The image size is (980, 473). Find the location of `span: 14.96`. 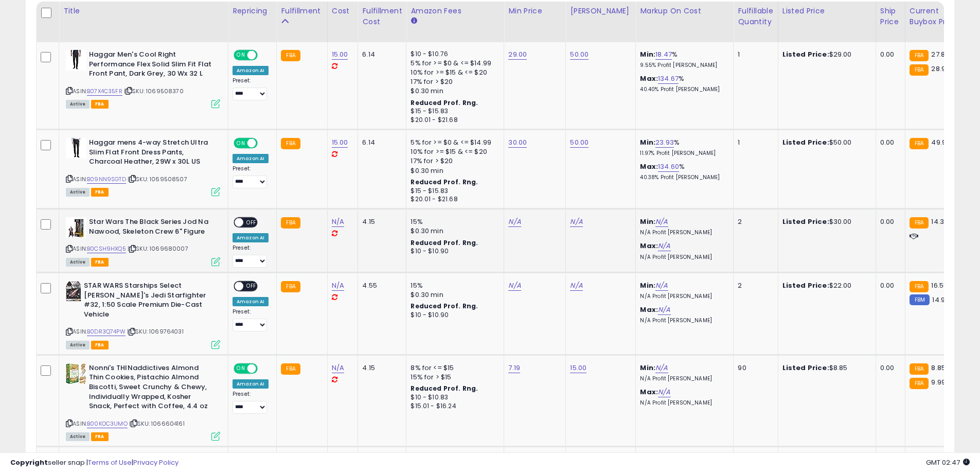

span: 14.96 is located at coordinates (940, 300).